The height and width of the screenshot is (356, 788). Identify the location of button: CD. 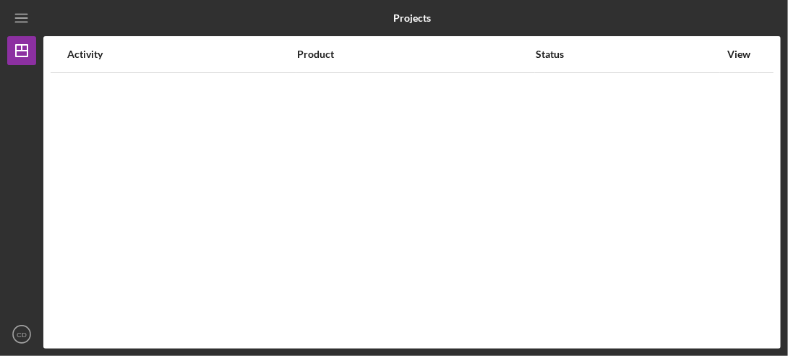
(22, 334).